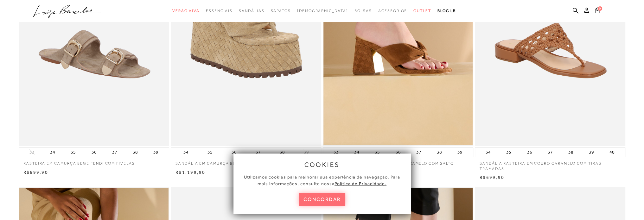  Describe the element at coordinates (186, 11) in the screenshot. I see `span: Verão Viva` at that location.